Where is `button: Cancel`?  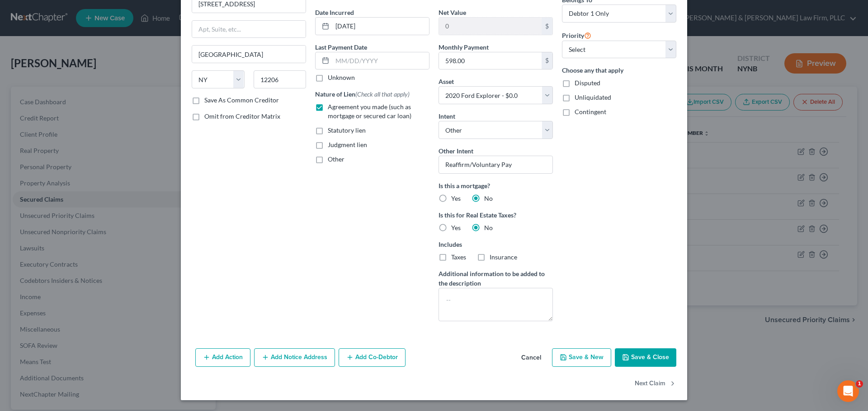
button: Cancel is located at coordinates (531, 359).